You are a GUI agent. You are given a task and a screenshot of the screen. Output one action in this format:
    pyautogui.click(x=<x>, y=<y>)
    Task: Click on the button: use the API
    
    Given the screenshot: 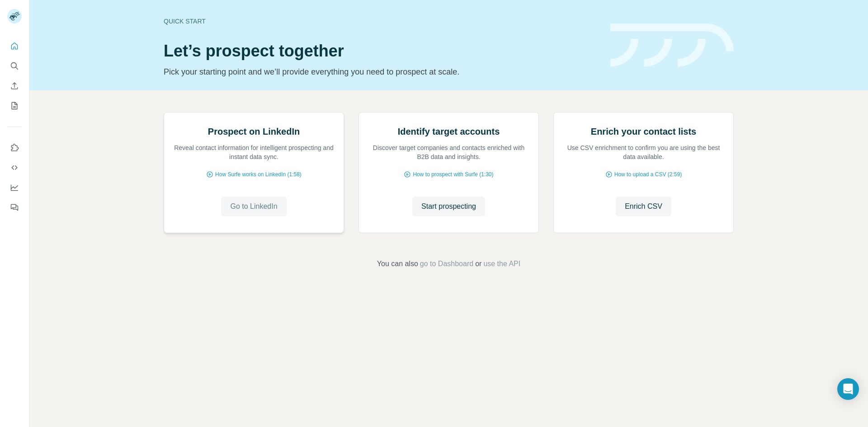 What is the action you would take?
    pyautogui.click(x=502, y=264)
    